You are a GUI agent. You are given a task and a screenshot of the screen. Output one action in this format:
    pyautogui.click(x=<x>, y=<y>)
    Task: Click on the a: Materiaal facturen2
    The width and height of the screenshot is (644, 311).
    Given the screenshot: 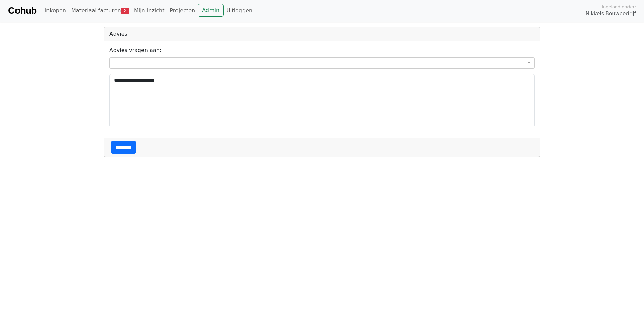 What is the action you would take?
    pyautogui.click(x=100, y=11)
    